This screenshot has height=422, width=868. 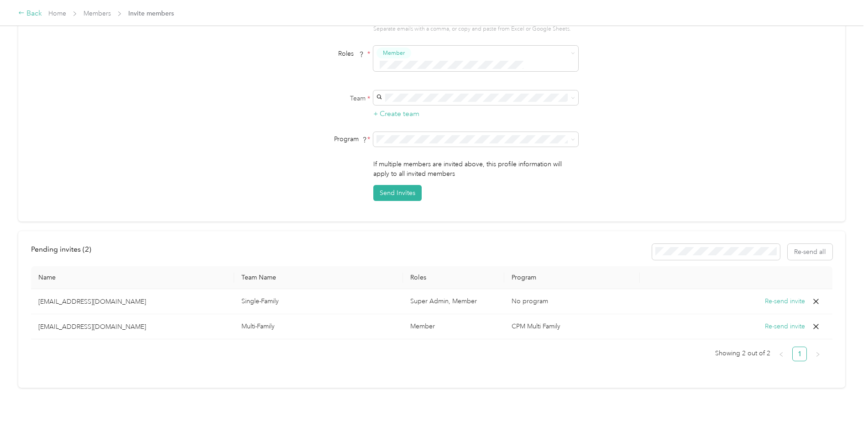 I want to click on a: Members, so click(x=97, y=13).